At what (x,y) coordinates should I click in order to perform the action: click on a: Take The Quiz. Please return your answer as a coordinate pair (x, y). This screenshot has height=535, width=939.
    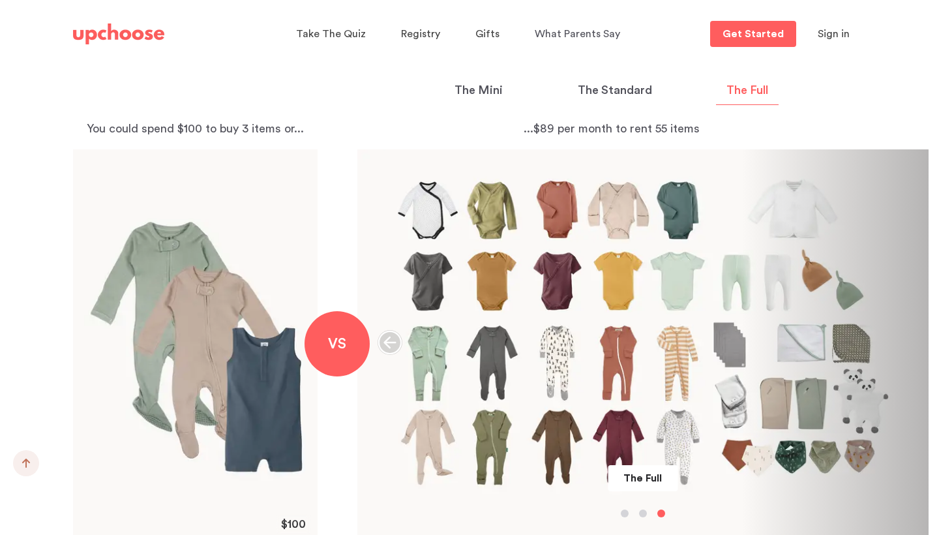
    Looking at the image, I should click on (332, 34).